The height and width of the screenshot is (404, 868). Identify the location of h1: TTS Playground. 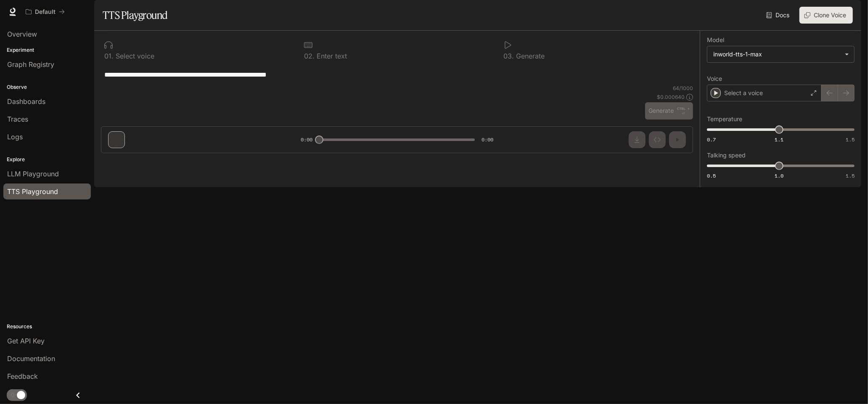
(135, 15).